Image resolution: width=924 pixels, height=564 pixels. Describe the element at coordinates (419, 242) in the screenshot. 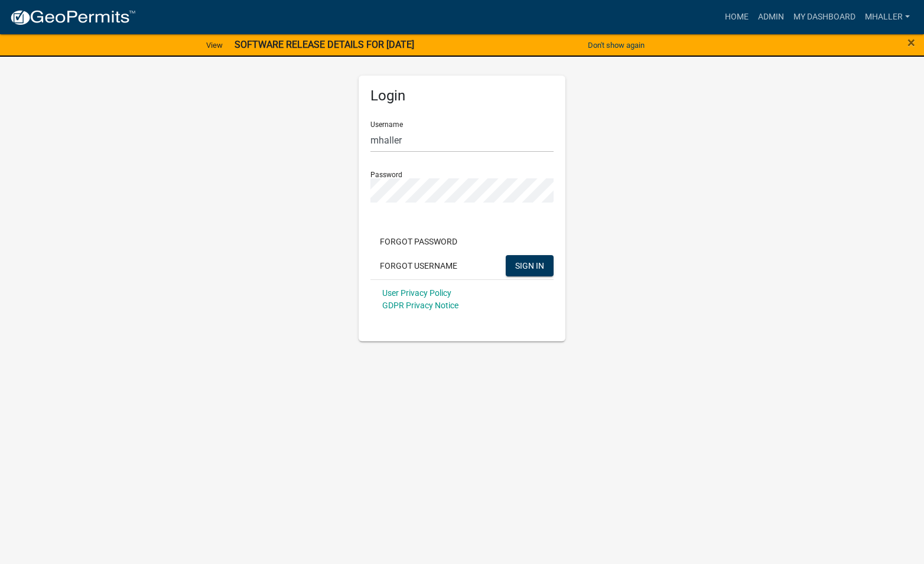

I see `button: Forgot Password` at that location.